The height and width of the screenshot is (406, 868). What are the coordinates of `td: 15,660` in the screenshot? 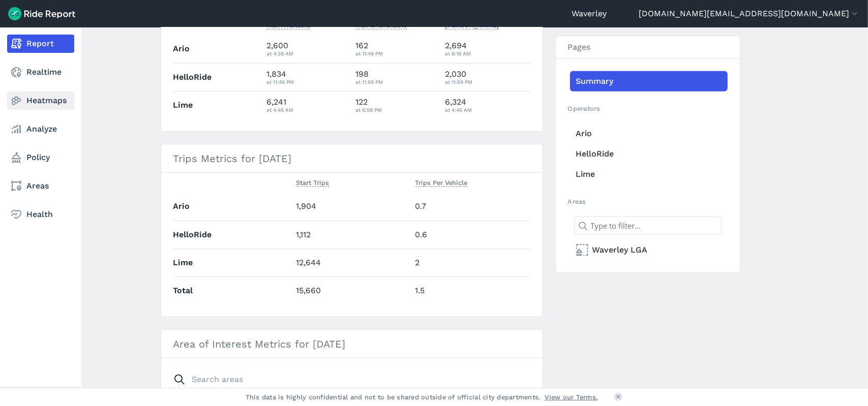 It's located at (352, 290).